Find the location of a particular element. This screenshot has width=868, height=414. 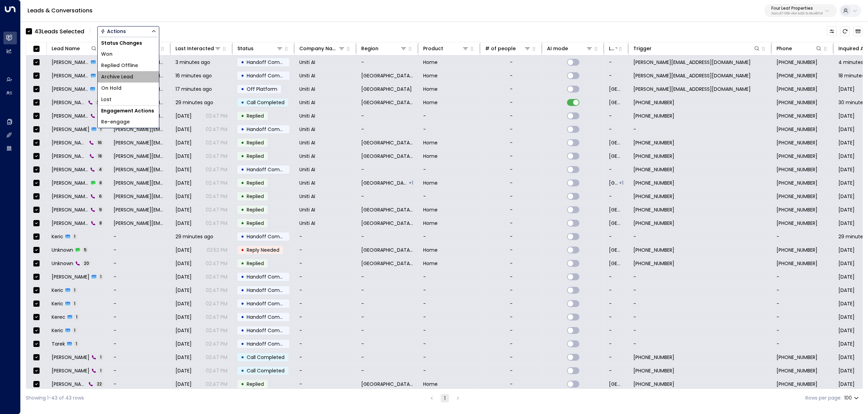

div: Inquired At is located at coordinates (852, 48).